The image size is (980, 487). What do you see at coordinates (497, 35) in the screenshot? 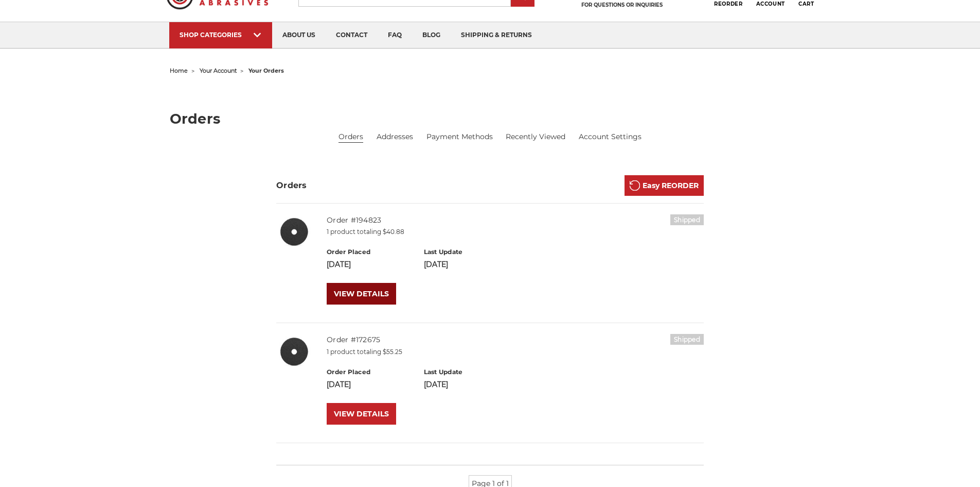
I see `a: shipping & returns` at bounding box center [497, 35].